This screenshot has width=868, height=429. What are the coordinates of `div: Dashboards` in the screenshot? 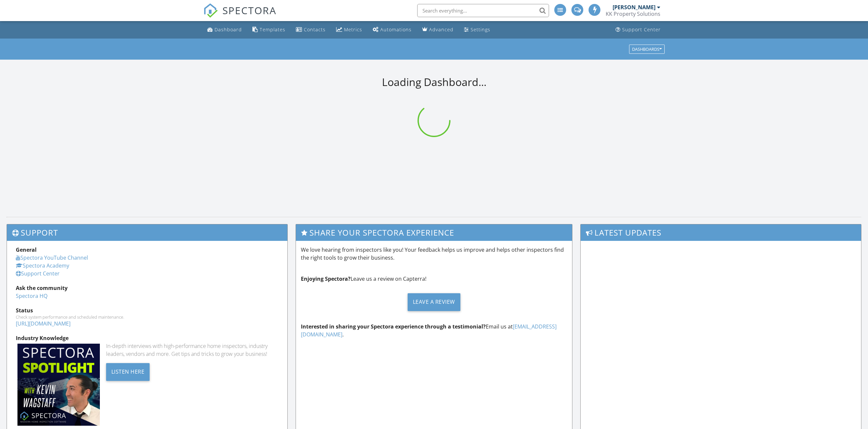 It's located at (646, 49).